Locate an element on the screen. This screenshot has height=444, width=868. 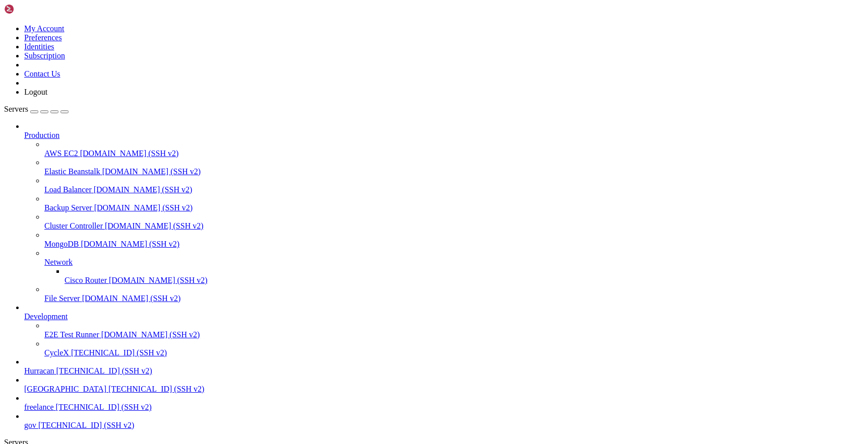
span: gov is located at coordinates (30, 425).